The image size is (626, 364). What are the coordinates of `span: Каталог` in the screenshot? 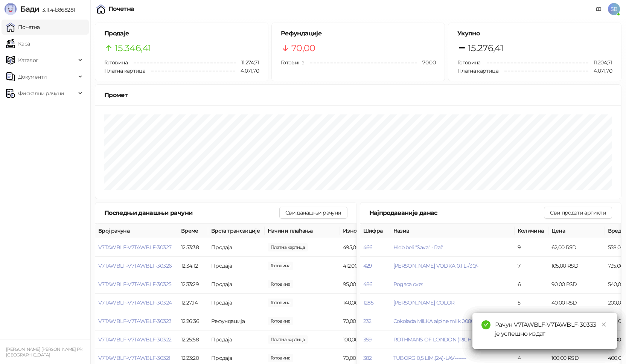 It's located at (28, 60).